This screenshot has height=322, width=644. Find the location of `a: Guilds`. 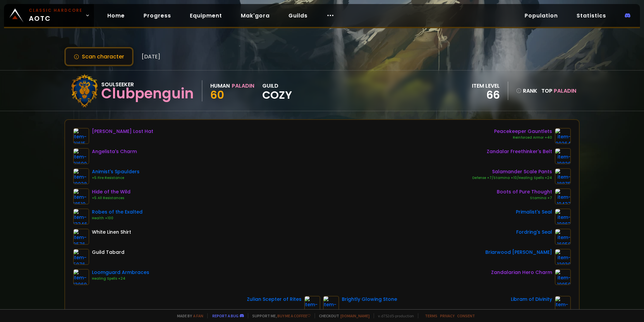

a: Guilds is located at coordinates (298, 15).